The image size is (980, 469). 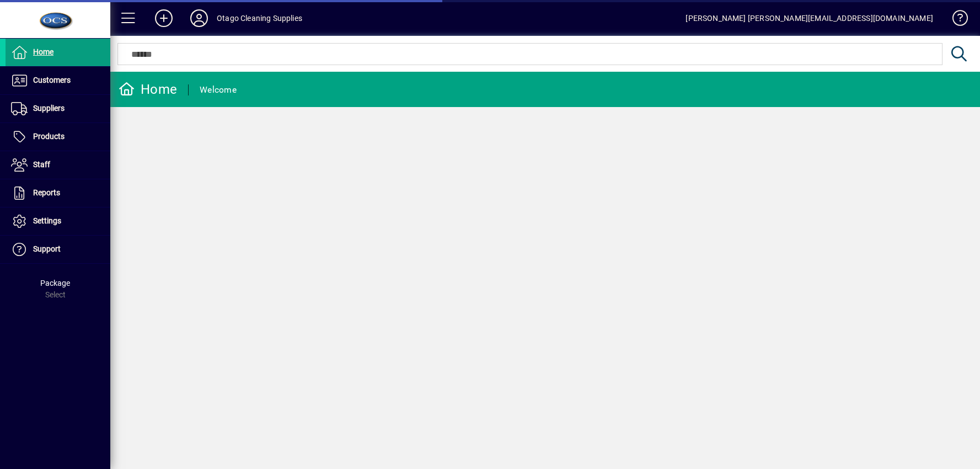 I want to click on a: Reports, so click(x=58, y=193).